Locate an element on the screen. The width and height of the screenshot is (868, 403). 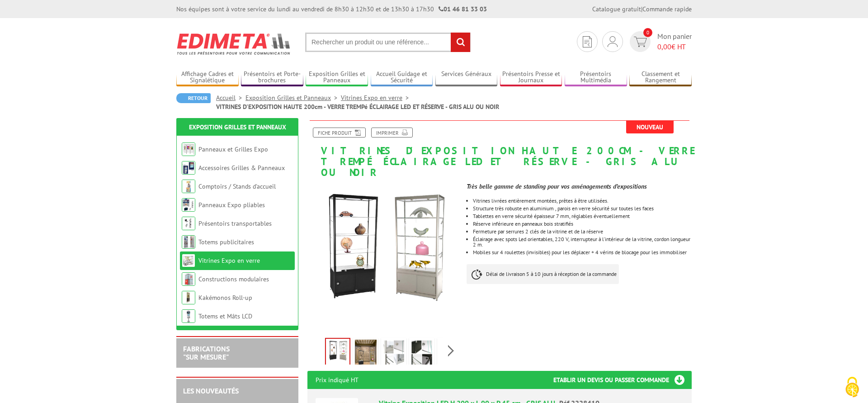
a: Présentoirs Presse et Journaux is located at coordinates (531, 77).